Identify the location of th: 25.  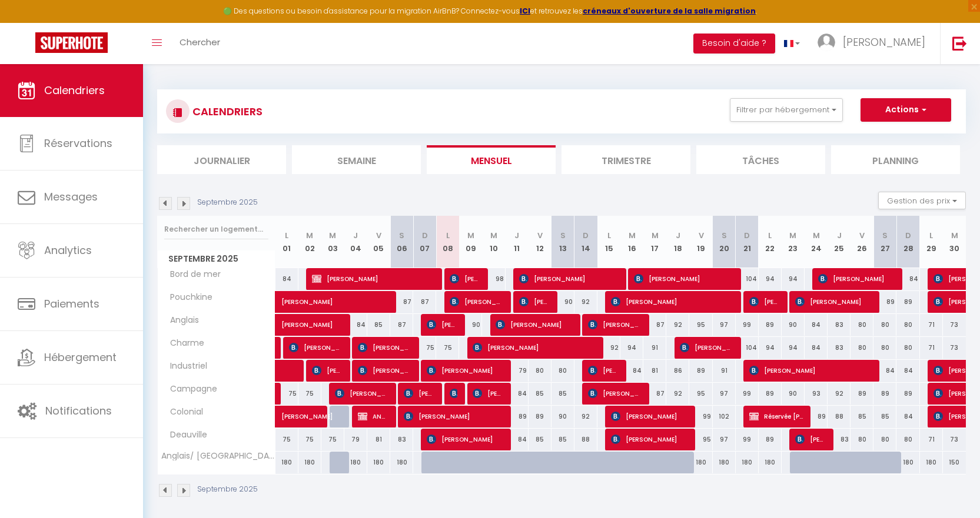
(839, 242).